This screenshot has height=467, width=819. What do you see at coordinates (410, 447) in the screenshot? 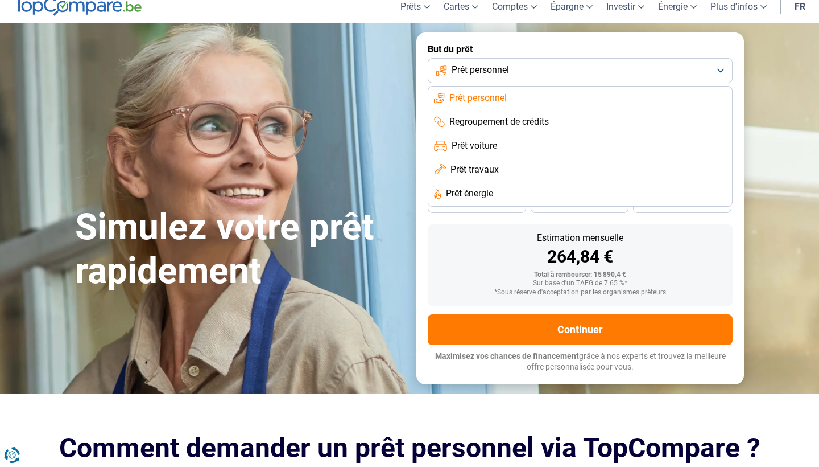
I see `h2: Comment demander un prêt personnel via TopCompare ?` at bounding box center [410, 447].